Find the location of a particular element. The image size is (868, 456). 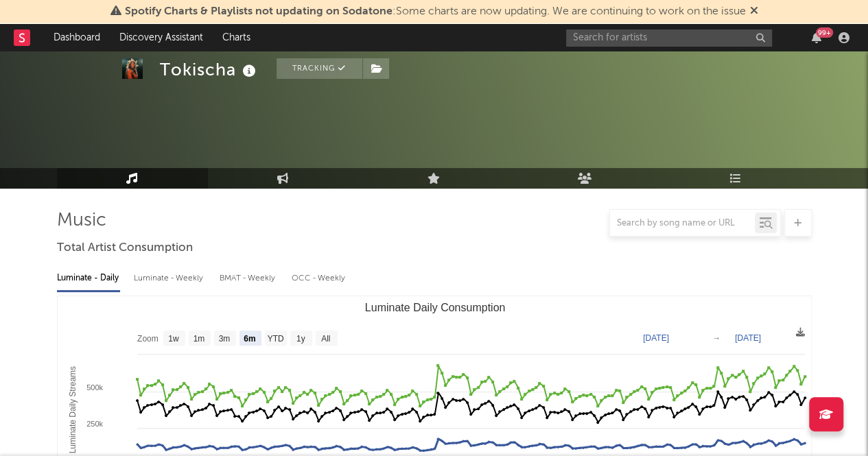

a: Discovery Assistant is located at coordinates (161, 38).